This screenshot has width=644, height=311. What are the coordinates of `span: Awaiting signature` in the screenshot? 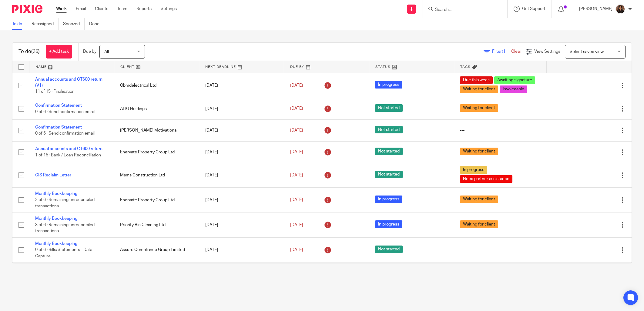 It's located at (515, 80).